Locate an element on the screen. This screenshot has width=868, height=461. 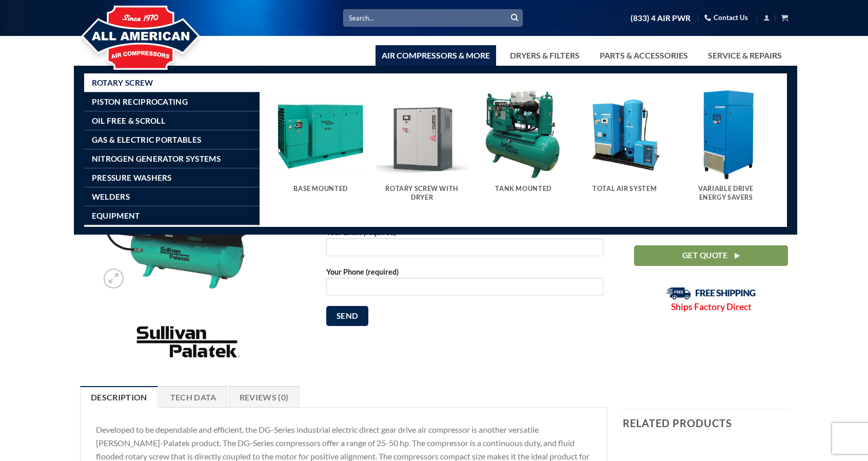
h5: Total Air System is located at coordinates (625, 189).